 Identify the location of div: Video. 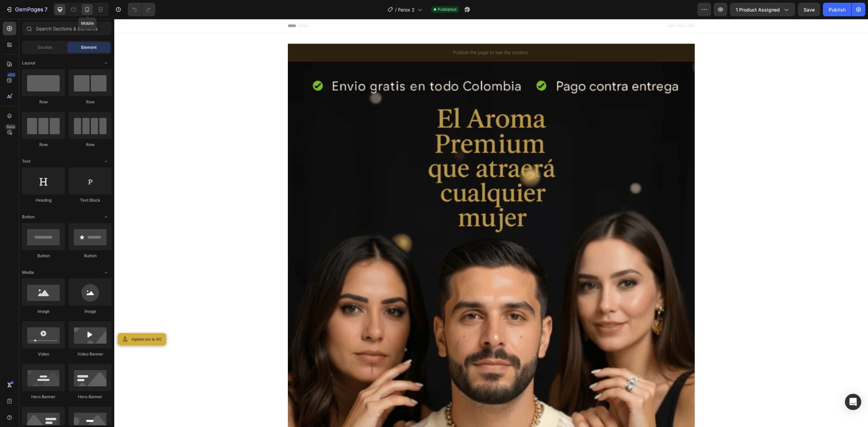
(43, 355).